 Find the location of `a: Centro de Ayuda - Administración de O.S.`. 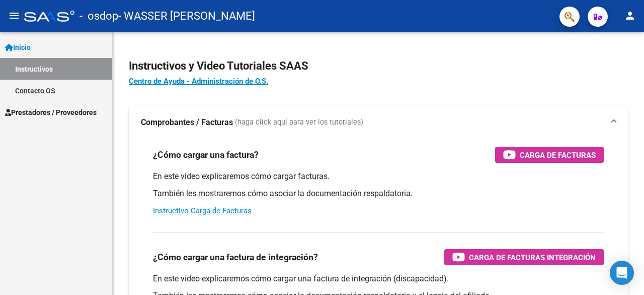

a: Centro de Ayuda - Administración de O.S. is located at coordinates (199, 81).